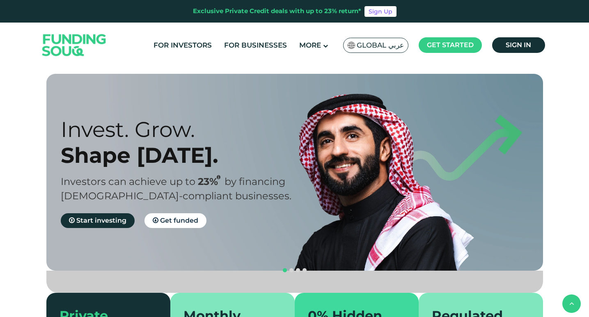  I want to click on span: Sign in, so click(518, 45).